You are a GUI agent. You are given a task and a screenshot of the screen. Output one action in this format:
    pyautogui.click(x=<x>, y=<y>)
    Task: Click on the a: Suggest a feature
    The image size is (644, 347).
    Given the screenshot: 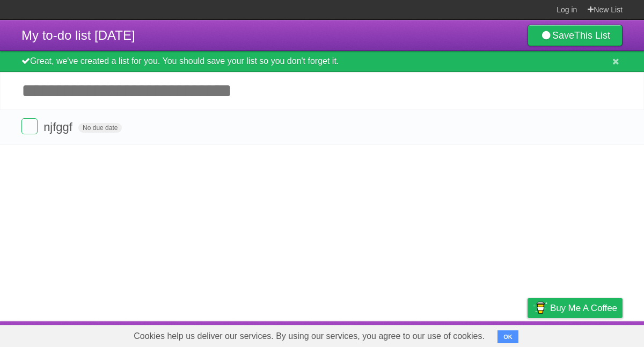 What is the action you would take?
    pyautogui.click(x=589, y=334)
    